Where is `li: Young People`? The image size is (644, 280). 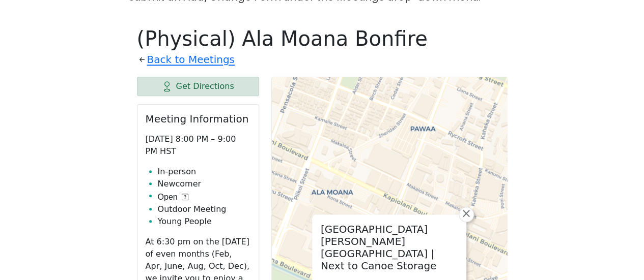
li: Young People is located at coordinates (204, 222).